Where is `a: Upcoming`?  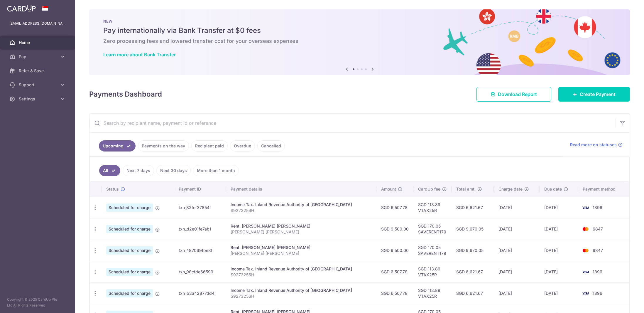 a: Upcoming is located at coordinates (117, 146).